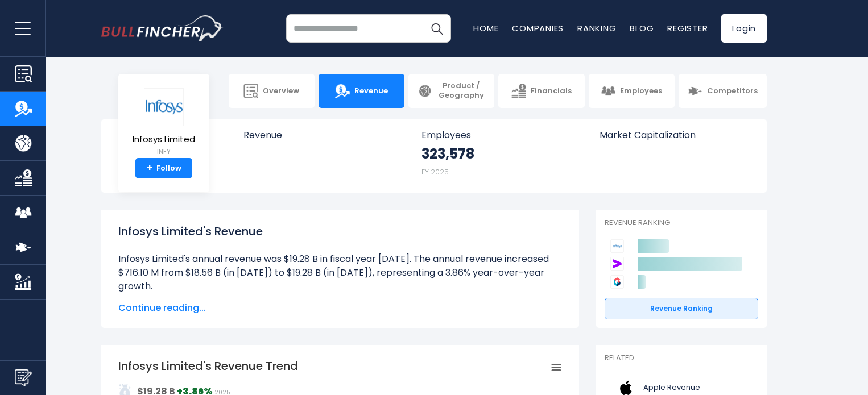  I want to click on a: Companies, so click(537, 28).